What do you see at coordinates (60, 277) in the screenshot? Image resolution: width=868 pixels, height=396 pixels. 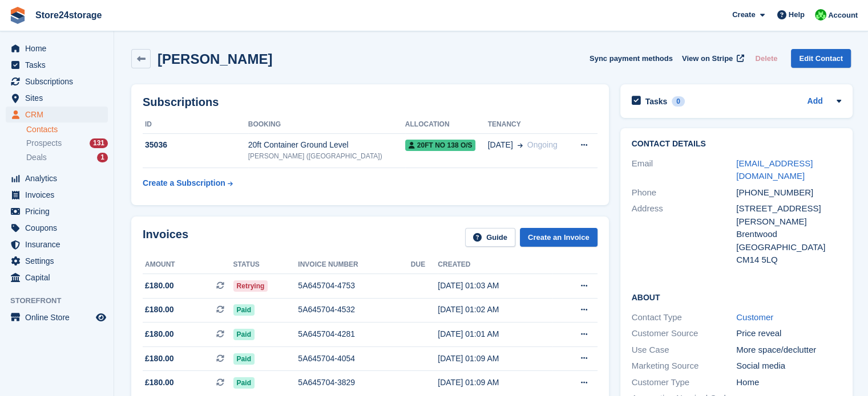 I see `span: Capital` at bounding box center [60, 277].